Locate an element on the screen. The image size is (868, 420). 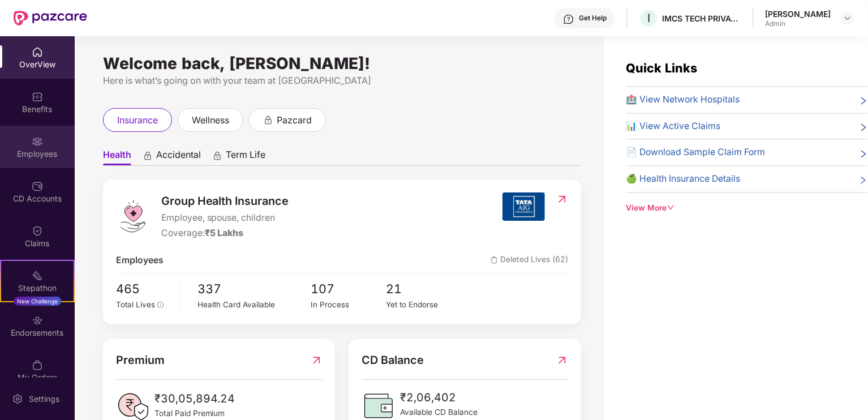
span: 📊 View Active Claims is located at coordinates (674, 127).